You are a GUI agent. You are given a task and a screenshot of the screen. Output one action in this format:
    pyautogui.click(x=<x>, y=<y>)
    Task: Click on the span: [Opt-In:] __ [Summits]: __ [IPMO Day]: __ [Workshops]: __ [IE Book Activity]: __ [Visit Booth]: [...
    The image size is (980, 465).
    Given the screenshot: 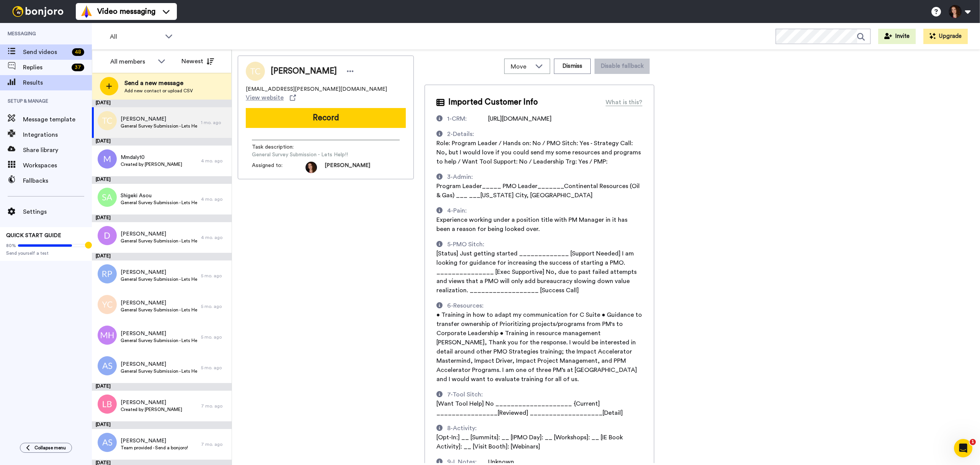 What is the action you would take?
    pyautogui.click(x=529, y=442)
    